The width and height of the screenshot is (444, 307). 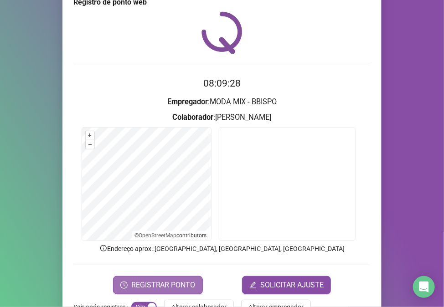 What do you see at coordinates (193, 117) in the screenshot?
I see `strong: Colaborador` at bounding box center [193, 117].